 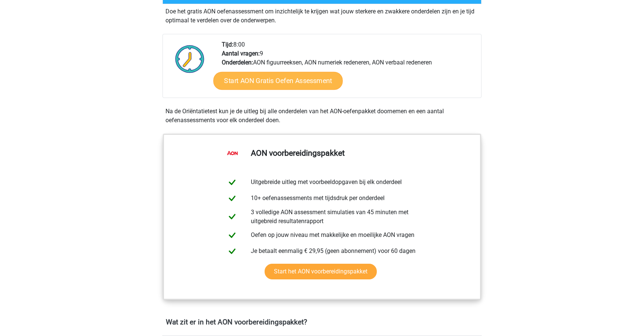 I want to click on div: 8:00 9 AON figuurreeksen, AON numeriek redeneren, AON verbaal redeneren, so click(x=348, y=69).